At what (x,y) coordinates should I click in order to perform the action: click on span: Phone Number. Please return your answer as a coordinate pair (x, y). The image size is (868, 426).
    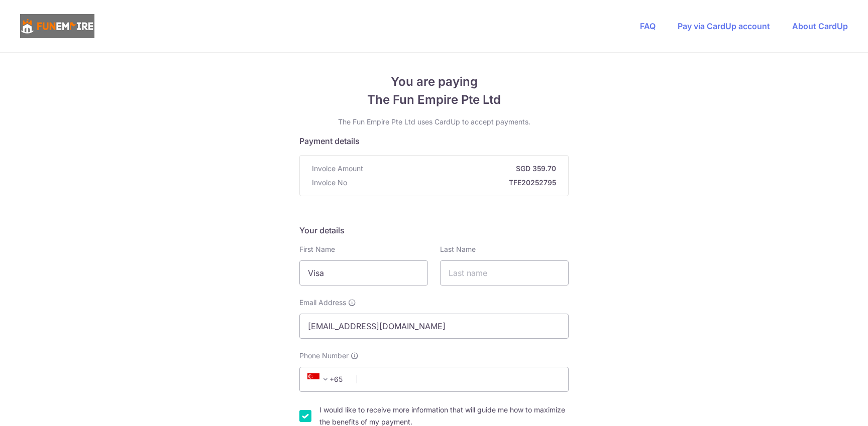
    Looking at the image, I should click on (324, 356).